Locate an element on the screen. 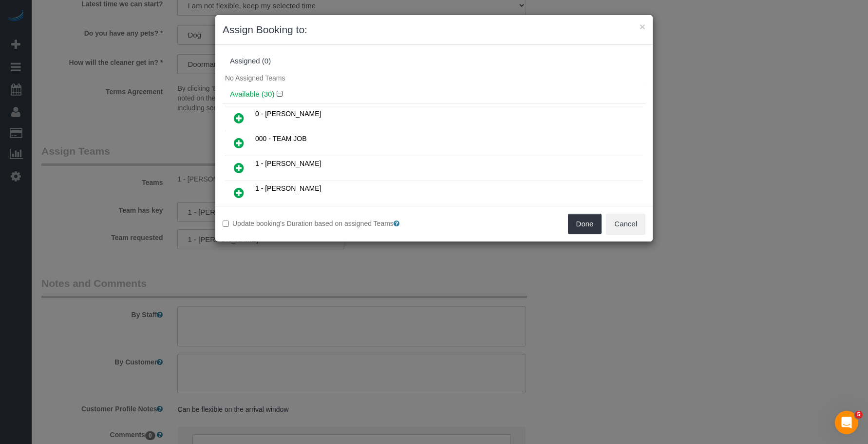 The image size is (868, 444). span: 000 - TEAM JOB is located at coordinates (281, 138).